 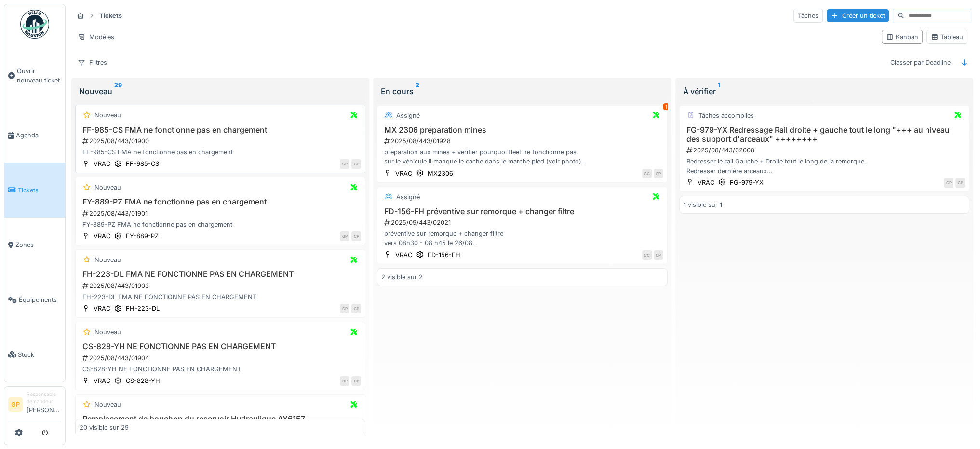 I want to click on div: FD-156-FH, so click(x=444, y=255).